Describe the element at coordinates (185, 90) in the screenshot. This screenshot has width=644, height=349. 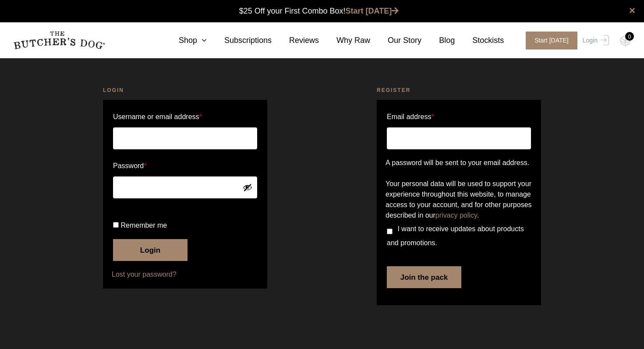
I see `h2: Login` at that location.